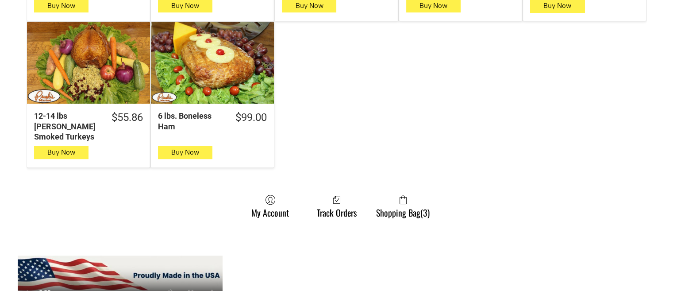 The width and height of the screenshot is (673, 291). Describe the element at coordinates (212, 121) in the screenshot. I see `a: $99.006 lbs. Boneless Ham` at that location.